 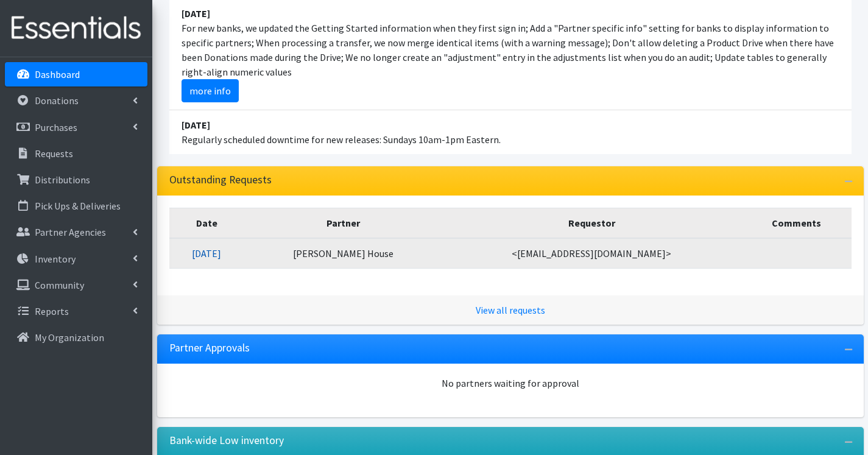 I want to click on p: Requests, so click(x=53, y=153).